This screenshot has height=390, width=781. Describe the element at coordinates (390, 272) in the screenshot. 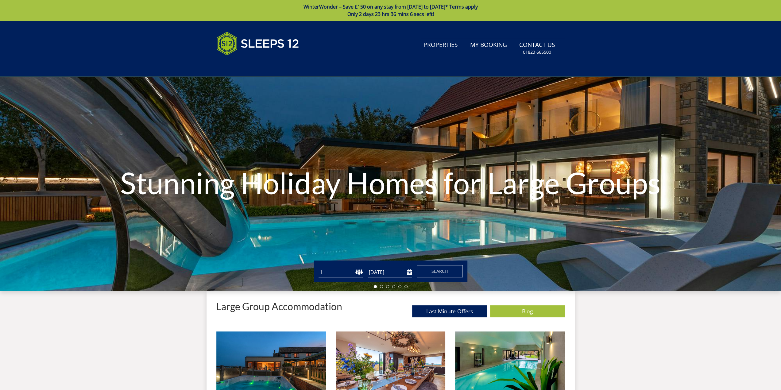

I see `input: Arrival Date` at that location.